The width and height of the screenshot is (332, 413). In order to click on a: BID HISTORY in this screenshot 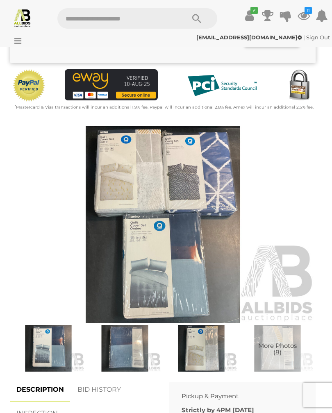, I will do `click(99, 389)`.